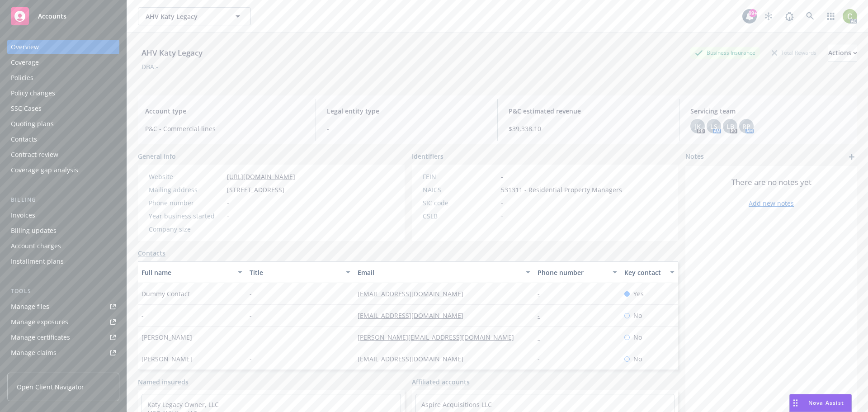 The width and height of the screenshot is (868, 412). I want to click on div: Email, so click(439, 272).